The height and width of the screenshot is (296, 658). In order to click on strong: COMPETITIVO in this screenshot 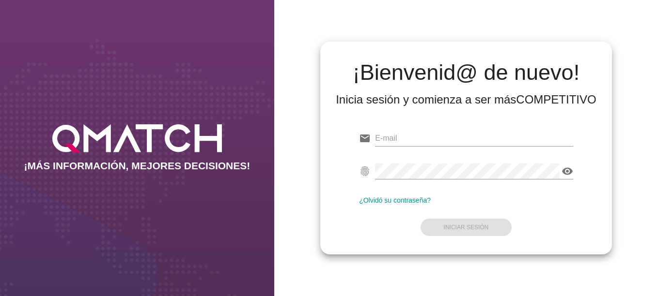, I will do `click(556, 99)`.